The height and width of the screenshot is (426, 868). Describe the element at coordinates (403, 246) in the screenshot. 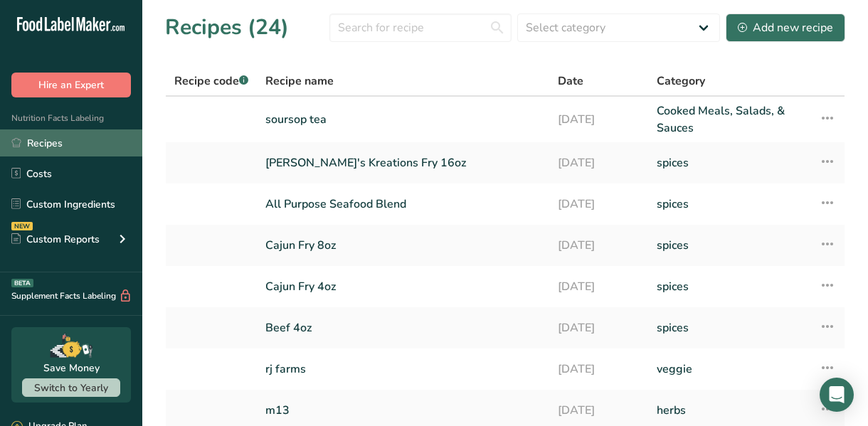

I see `a: Cajun Fry 8oz` at that location.